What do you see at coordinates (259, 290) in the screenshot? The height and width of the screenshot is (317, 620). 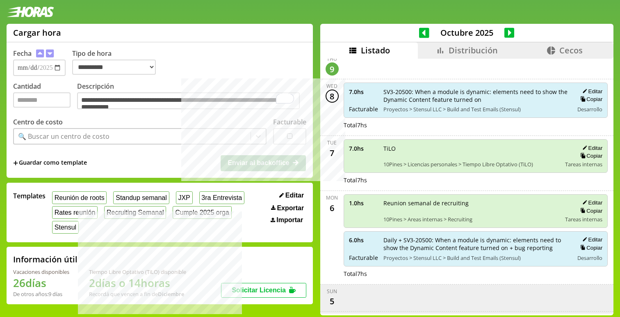 I see `span: Solicitar Licencia` at bounding box center [259, 290].